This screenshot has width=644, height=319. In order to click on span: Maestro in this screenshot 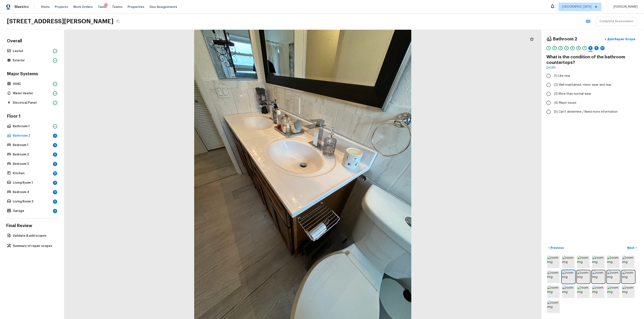, I will do `click(22, 7)`.